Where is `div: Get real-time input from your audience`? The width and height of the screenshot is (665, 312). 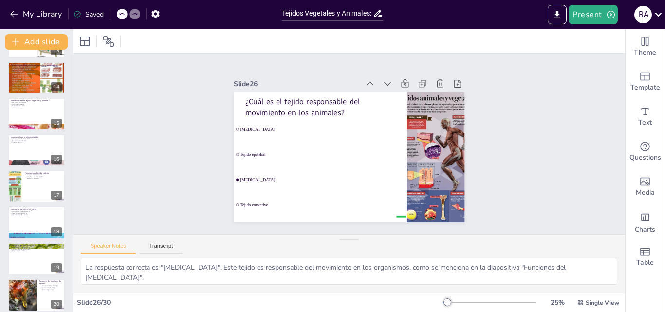
div: Get real-time input from your audience is located at coordinates (645, 152).